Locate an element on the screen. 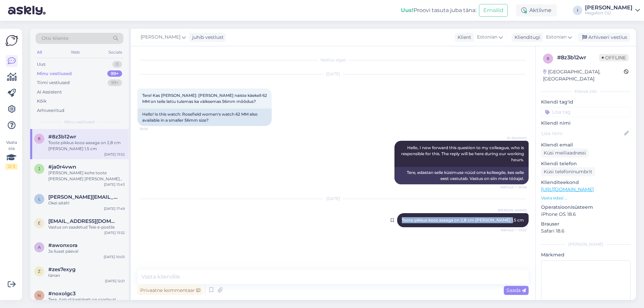 The image size is (644, 308). div: Kõik is located at coordinates (42, 101).